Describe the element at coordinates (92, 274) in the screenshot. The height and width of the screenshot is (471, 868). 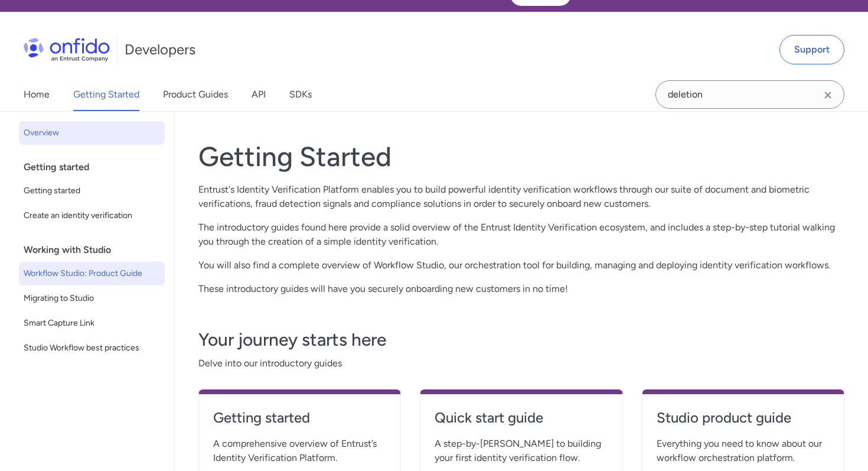
I see `a: Workflow Studio: Product Guide` at that location.